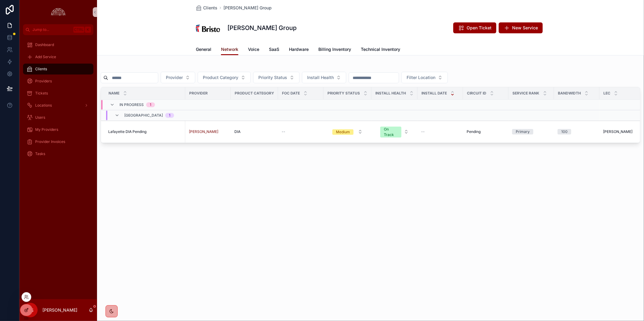 Image resolution: width=644 pixels, height=321 pixels. Describe the element at coordinates (52, 30) in the screenshot. I see `span: Jump to...` at that location.